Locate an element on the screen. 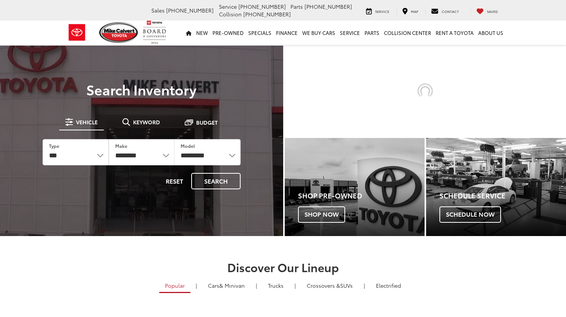 Image resolution: width=566 pixels, height=317 pixels. span: Shop Now is located at coordinates (322, 215).